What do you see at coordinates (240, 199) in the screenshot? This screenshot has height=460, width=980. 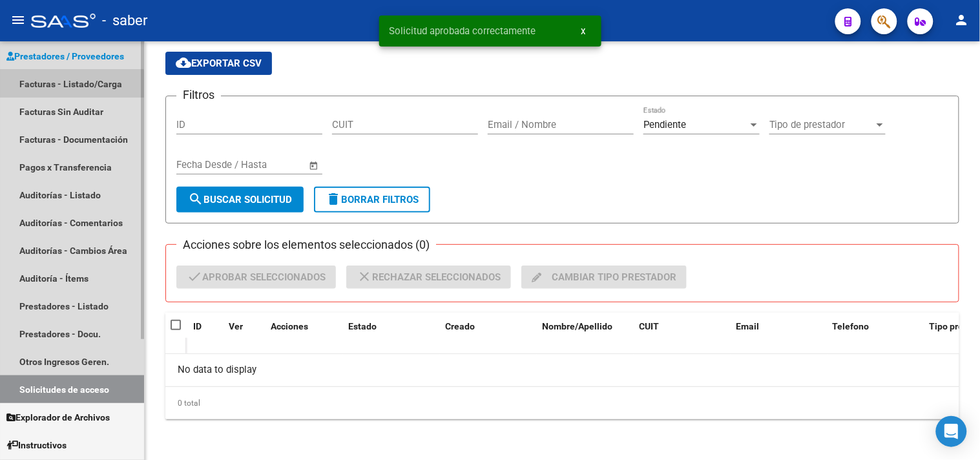 I see `button: Buscar solicitud` at bounding box center [240, 199].